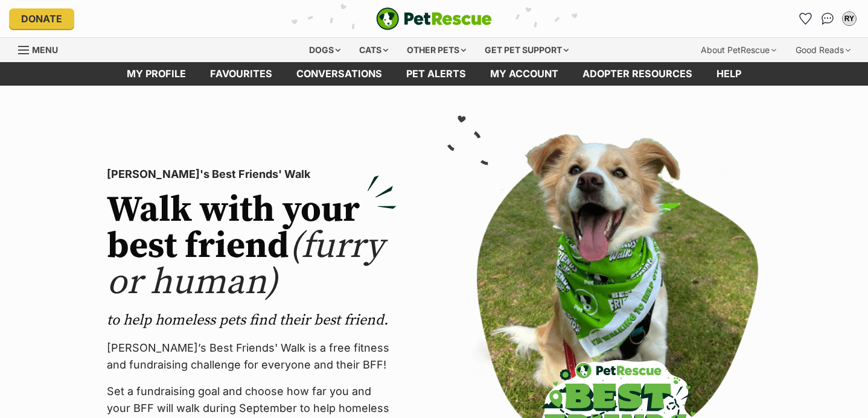 The width and height of the screenshot is (868, 418). What do you see at coordinates (524, 74) in the screenshot?
I see `a: My account` at bounding box center [524, 74].